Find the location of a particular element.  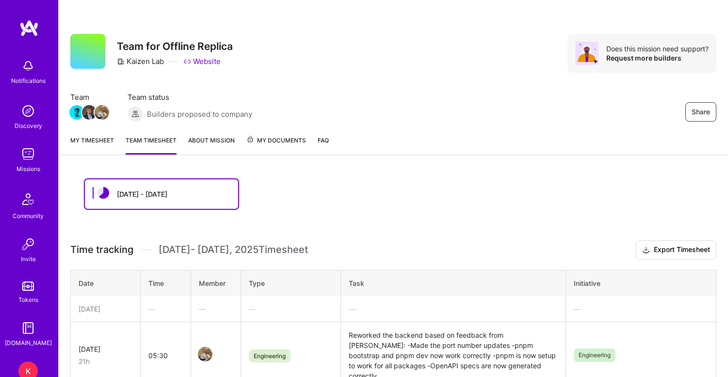

div: Missions is located at coordinates (28, 169).